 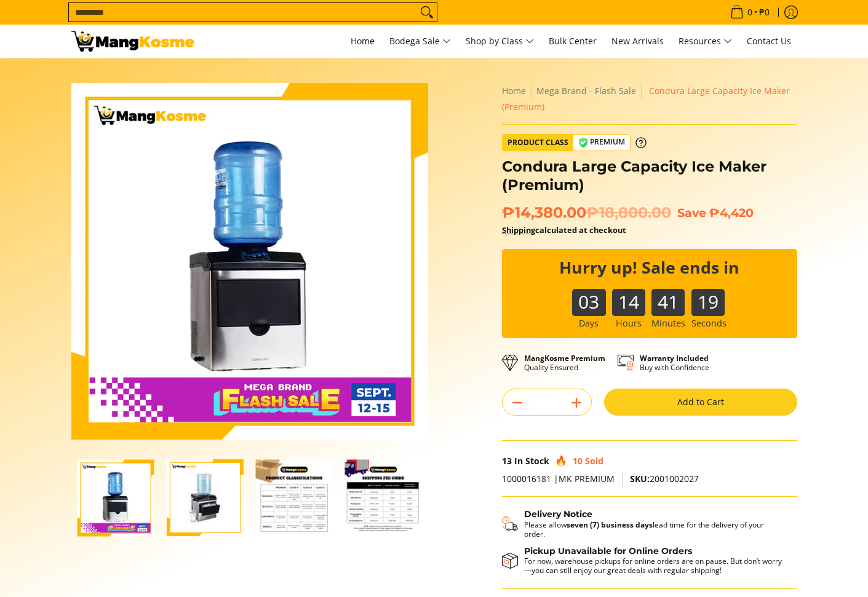 What do you see at coordinates (499, 41) in the screenshot?
I see `span: Shop by Class` at bounding box center [499, 41].